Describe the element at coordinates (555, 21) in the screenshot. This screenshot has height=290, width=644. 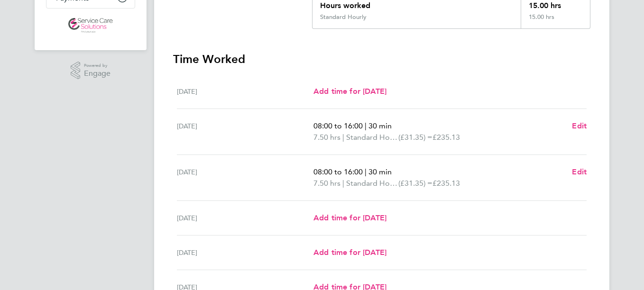
I see `div: 15.00 hrs` at that location.